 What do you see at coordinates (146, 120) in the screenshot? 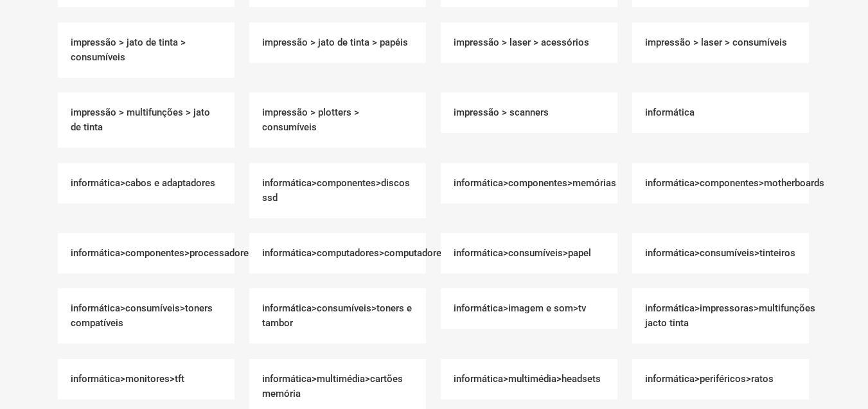
I see `a: Visit product category Impressão > Multifunções > Jato de Tinta` at bounding box center [146, 120].